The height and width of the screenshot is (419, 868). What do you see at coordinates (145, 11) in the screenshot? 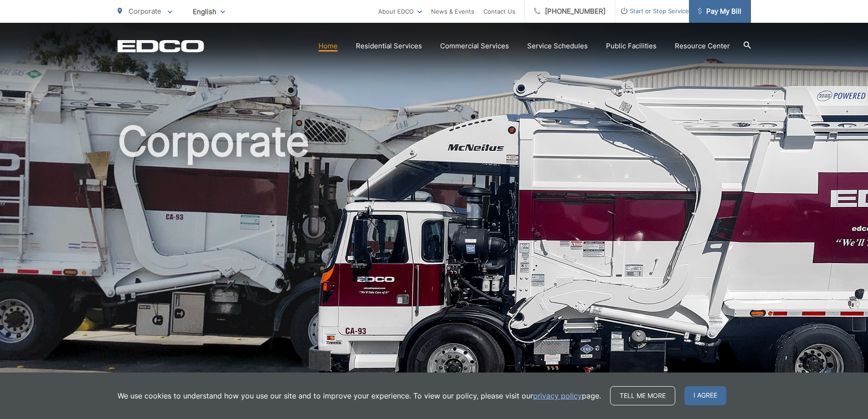
I see `span: Corporate` at bounding box center [145, 11].